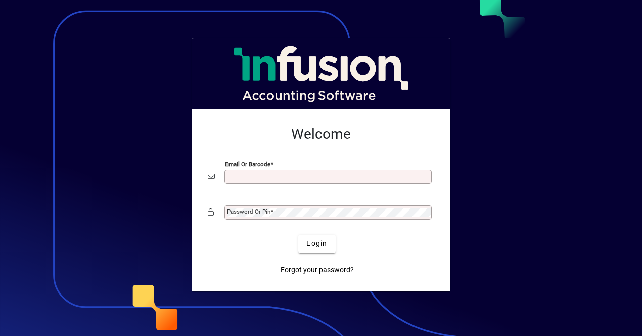 This screenshot has width=642, height=336. What do you see at coordinates (317, 269) in the screenshot?
I see `span: Forgot your password?` at bounding box center [317, 269].